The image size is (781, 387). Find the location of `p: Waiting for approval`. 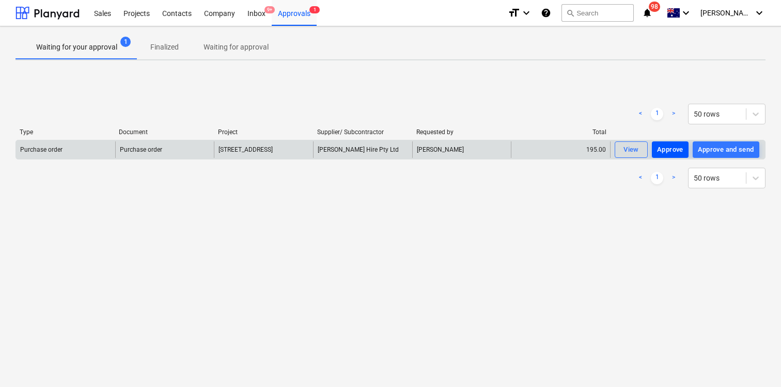

p: Waiting for approval is located at coordinates (236, 47).